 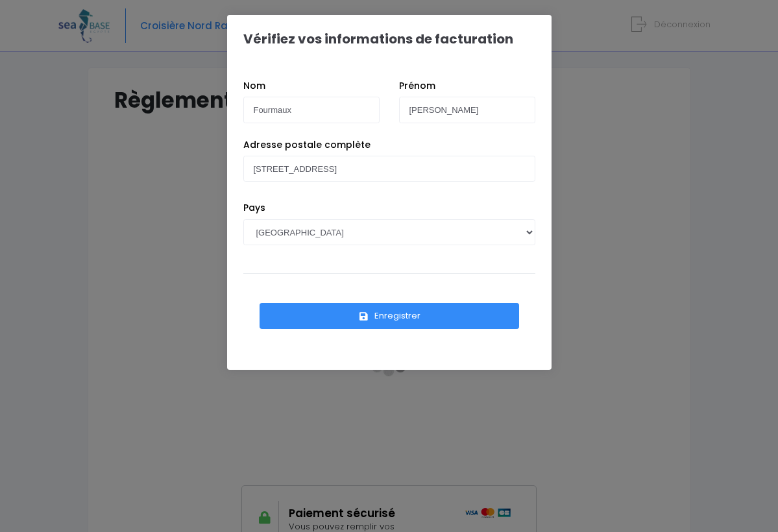 What do you see at coordinates (378, 39) in the screenshot?
I see `h1: Vérifiez vos informations de facturation` at bounding box center [378, 39].